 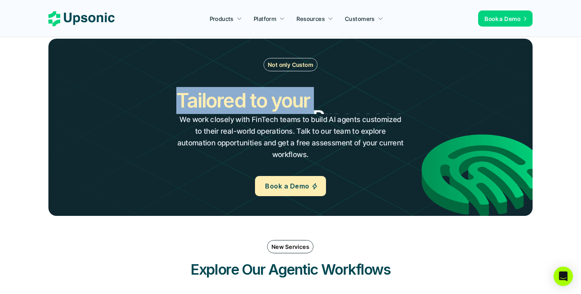 What do you see at coordinates (357, 118) in the screenshot?
I see `h2: Processes` at bounding box center [357, 118].